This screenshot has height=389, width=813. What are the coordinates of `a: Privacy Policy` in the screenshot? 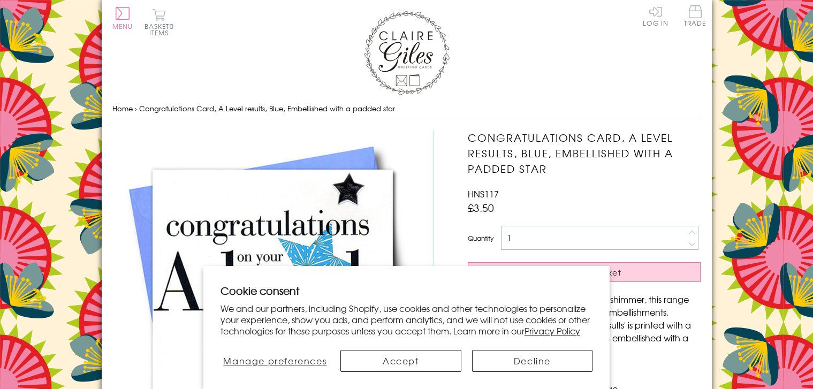 It's located at (552, 331).